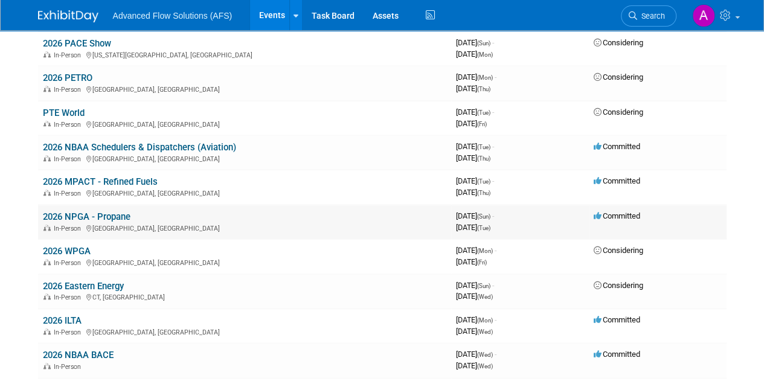 The width and height of the screenshot is (764, 381). I want to click on a: 2026 PETRO, so click(68, 78).